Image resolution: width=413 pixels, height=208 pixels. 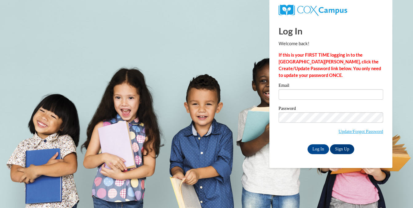 I want to click on h1: Log In, so click(x=331, y=31).